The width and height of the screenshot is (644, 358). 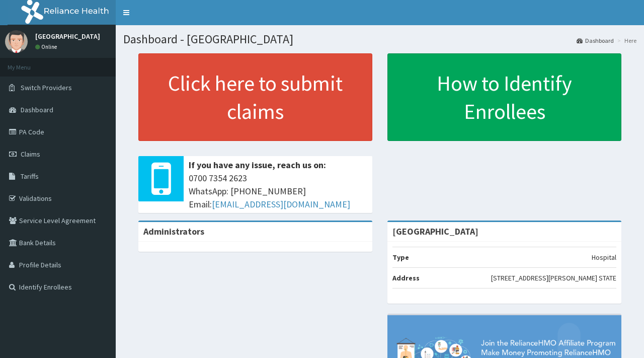 I want to click on li: Here, so click(x=626, y=40).